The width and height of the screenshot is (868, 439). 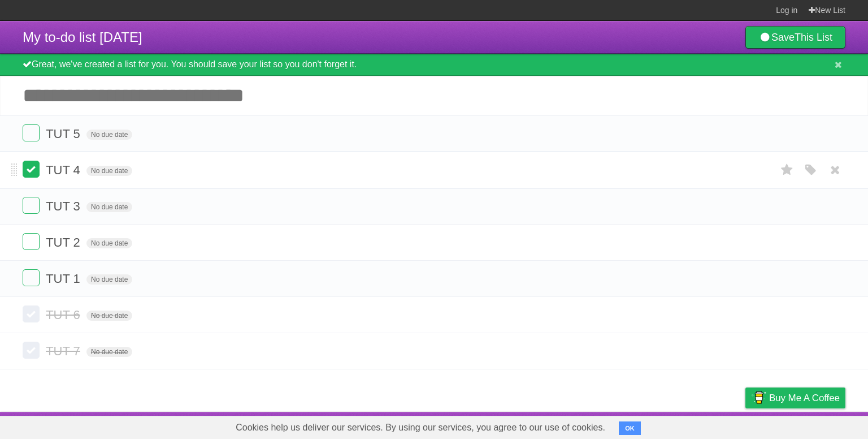 What do you see at coordinates (64, 134) in the screenshot?
I see `span: TUT 5` at bounding box center [64, 134].